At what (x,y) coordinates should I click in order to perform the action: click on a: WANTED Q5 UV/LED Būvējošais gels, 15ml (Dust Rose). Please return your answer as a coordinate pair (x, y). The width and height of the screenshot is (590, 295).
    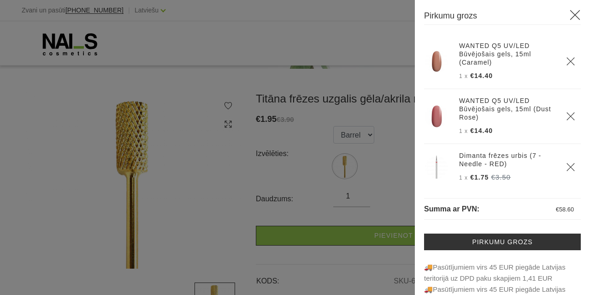
    Looking at the image, I should click on (507, 109).